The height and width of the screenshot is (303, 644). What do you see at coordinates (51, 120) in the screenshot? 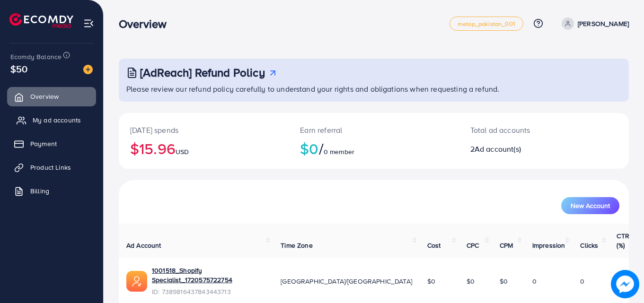
I see `a: My ad accounts` at bounding box center [51, 120].